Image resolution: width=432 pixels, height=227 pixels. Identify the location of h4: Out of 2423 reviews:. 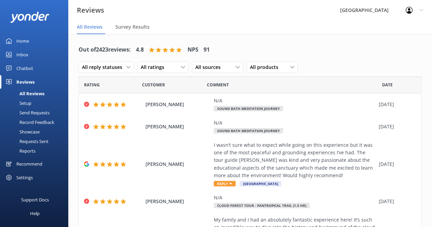
(105, 50).